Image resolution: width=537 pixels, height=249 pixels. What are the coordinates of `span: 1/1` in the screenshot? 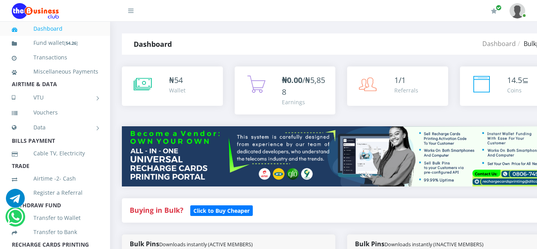 It's located at (399, 80).